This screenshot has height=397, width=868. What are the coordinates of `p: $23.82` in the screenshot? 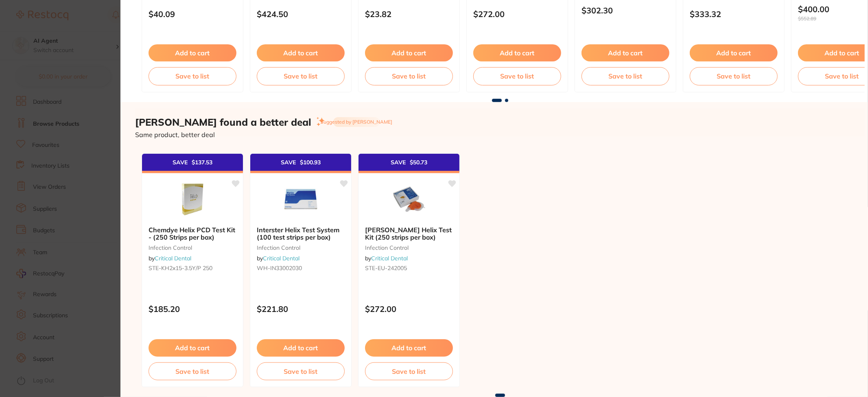 It's located at (409, 14).